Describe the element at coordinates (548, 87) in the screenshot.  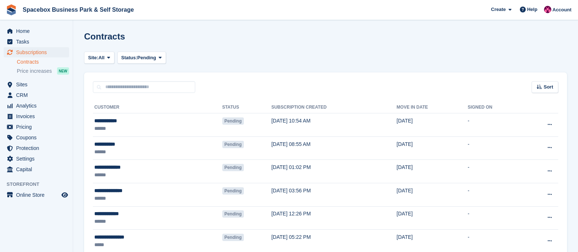
I see `span: Sort` at that location.